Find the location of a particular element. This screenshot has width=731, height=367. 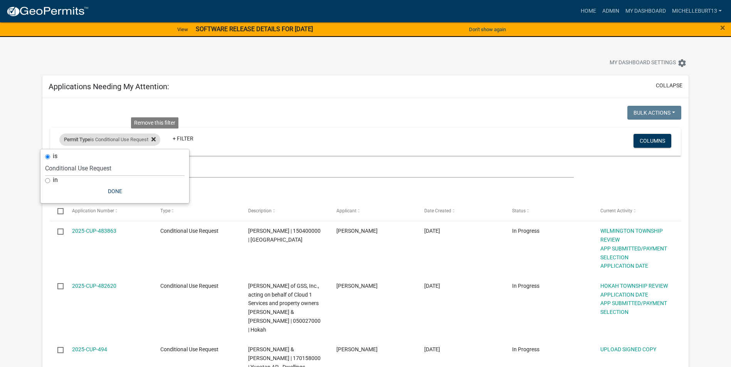

input: Search for applications is located at coordinates (312, 170).